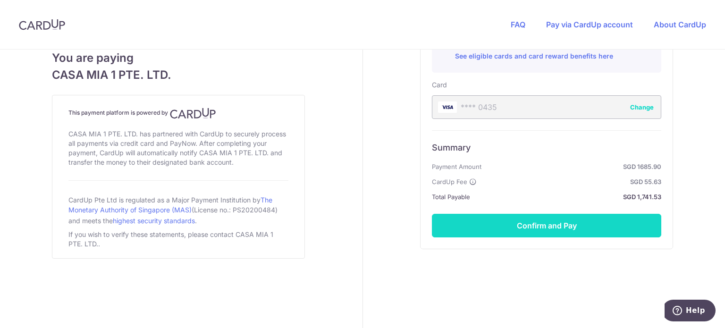  I want to click on h4: This payment platform is powered by, so click(178, 113).